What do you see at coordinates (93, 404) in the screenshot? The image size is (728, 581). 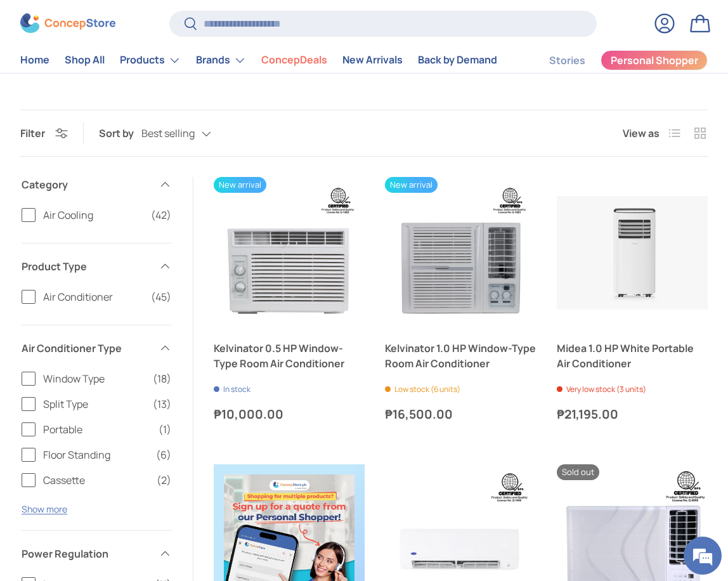 I see `span: Split Type` at bounding box center [93, 404].